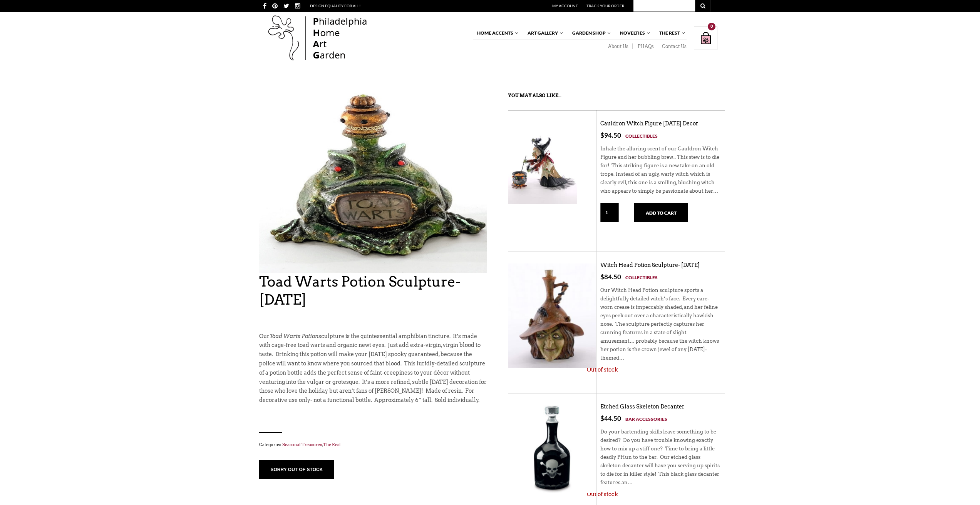 This screenshot has width=980, height=505. Describe the element at coordinates (373, 445) in the screenshot. I see `span: Categories: , .` at that location.